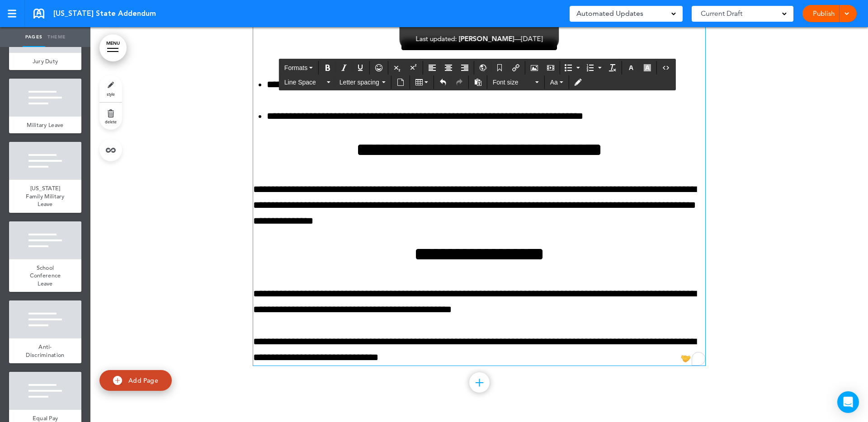 The width and height of the screenshot is (868, 422). What do you see at coordinates (478, 82) in the screenshot?
I see `div: Paste as text` at bounding box center [478, 82].